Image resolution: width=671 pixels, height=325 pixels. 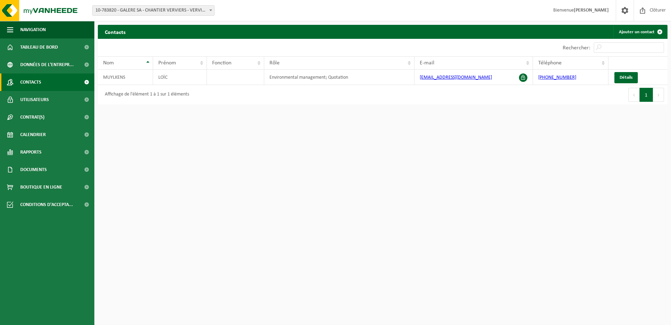 What do you see at coordinates (46, 204) in the screenshot?
I see `span: Conditions d'accepta...` at bounding box center [46, 204].